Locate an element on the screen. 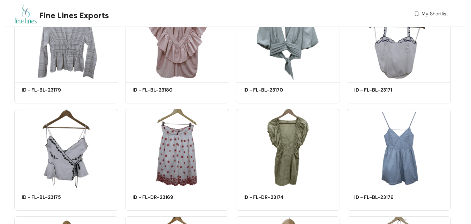 The height and width of the screenshot is (224, 471). span: Fine Lines Exports is located at coordinates (74, 15).